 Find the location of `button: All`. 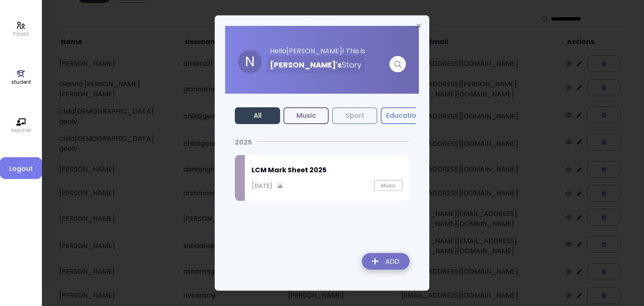

button: All is located at coordinates (258, 115).